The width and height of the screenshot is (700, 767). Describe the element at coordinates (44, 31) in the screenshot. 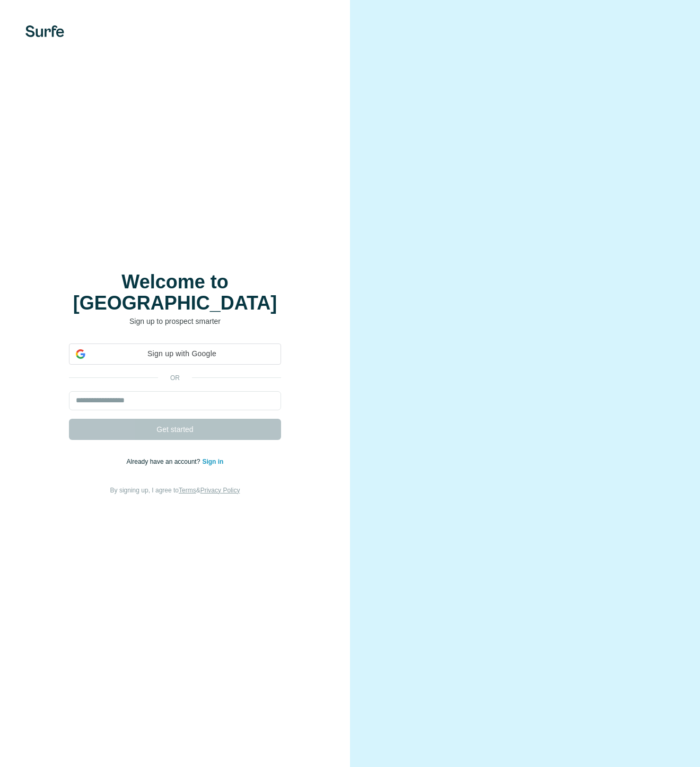

I see `img: Surfe's logo` at that location.